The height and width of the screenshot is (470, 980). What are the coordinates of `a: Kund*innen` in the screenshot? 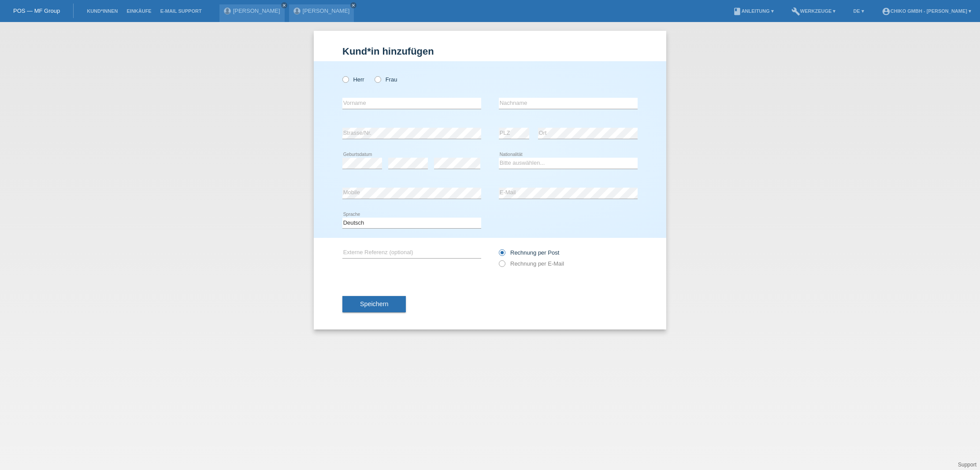 It's located at (102, 11).